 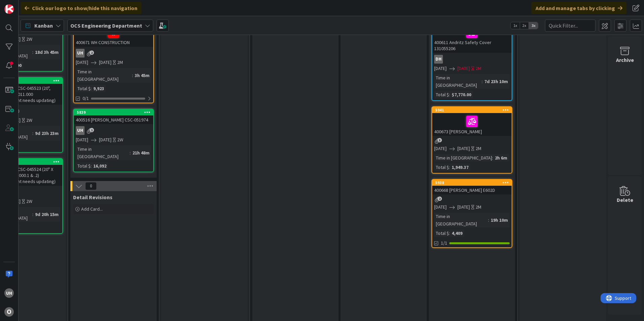 What do you see at coordinates (91, 186) in the screenshot?
I see `span: 0` at bounding box center [91, 186].